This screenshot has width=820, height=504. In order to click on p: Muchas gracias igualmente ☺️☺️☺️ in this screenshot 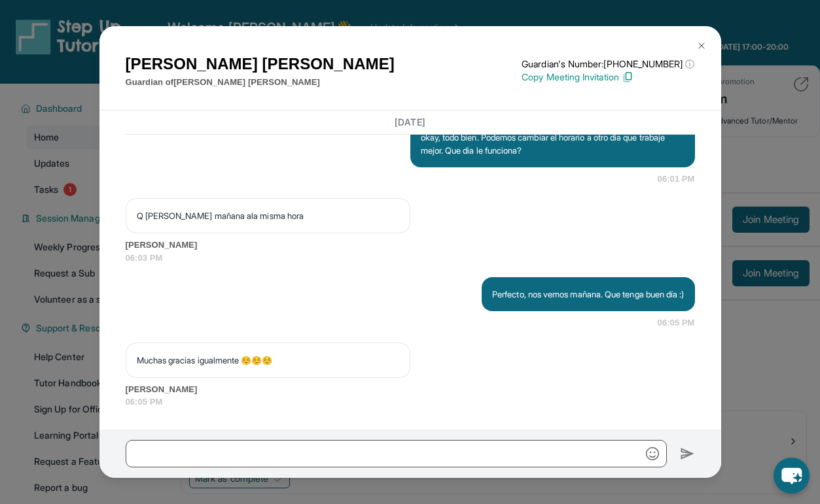, I will do `click(267, 360)`.